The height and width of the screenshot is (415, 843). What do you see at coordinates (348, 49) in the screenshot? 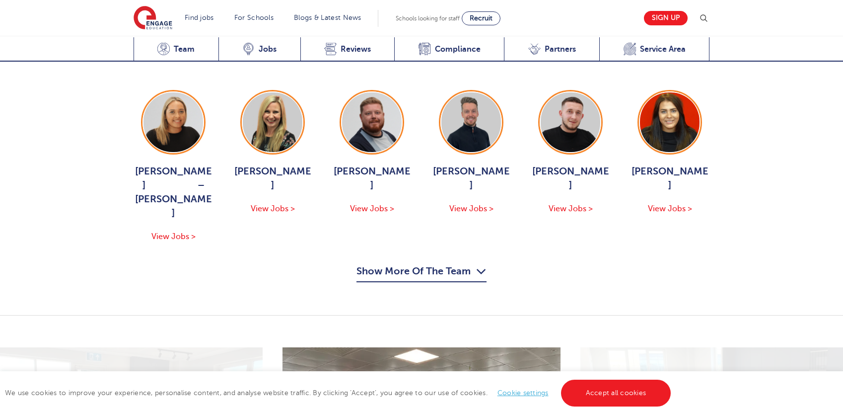
I see `a: Reviews` at bounding box center [348, 49].